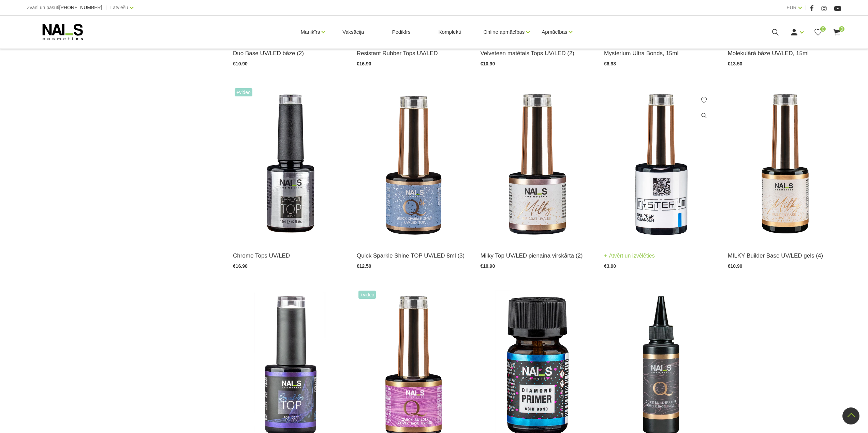  What do you see at coordinates (610, 266) in the screenshot?
I see `span: €3.90` at bounding box center [610, 266].